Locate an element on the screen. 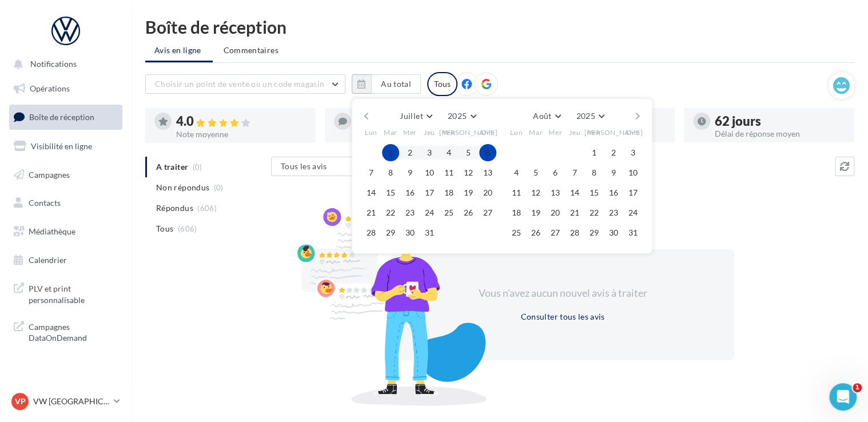  button: 28 is located at coordinates (575, 233).